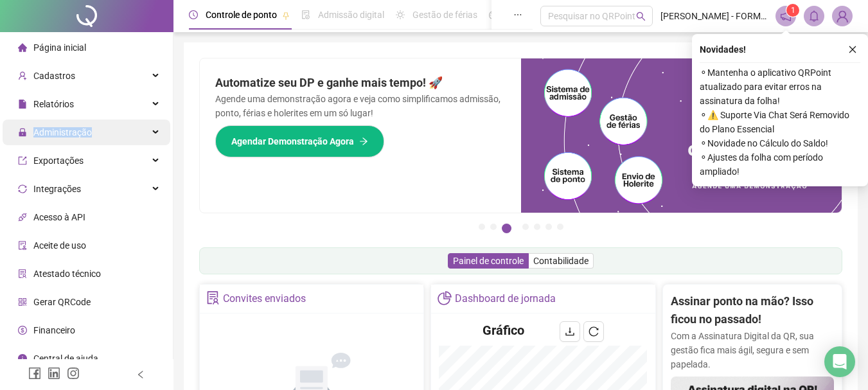  Describe the element at coordinates (753, 311) in the screenshot. I see `h2: Assinar ponto na mão? Isso ficou no passado!` at that location.